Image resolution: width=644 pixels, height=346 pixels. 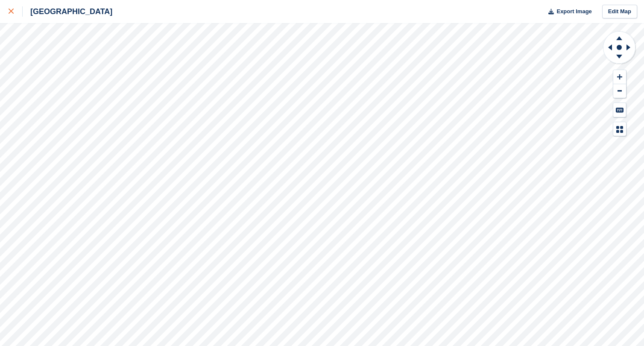 I want to click on button: Export Image, so click(x=568, y=11).